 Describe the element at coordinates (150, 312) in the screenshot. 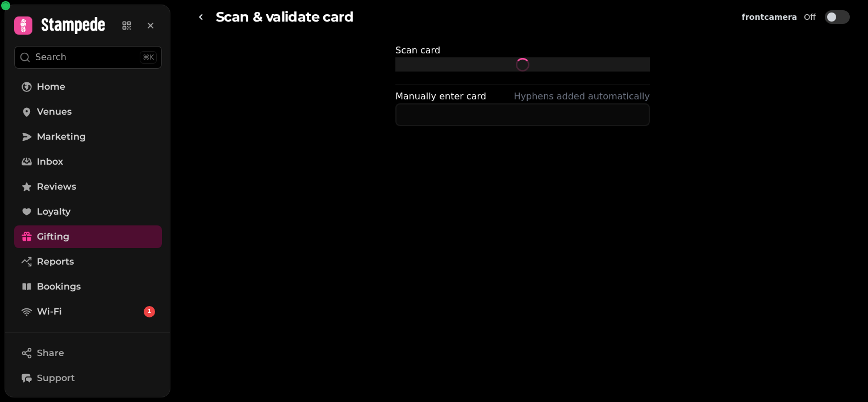

I see `span: 1` at that location.